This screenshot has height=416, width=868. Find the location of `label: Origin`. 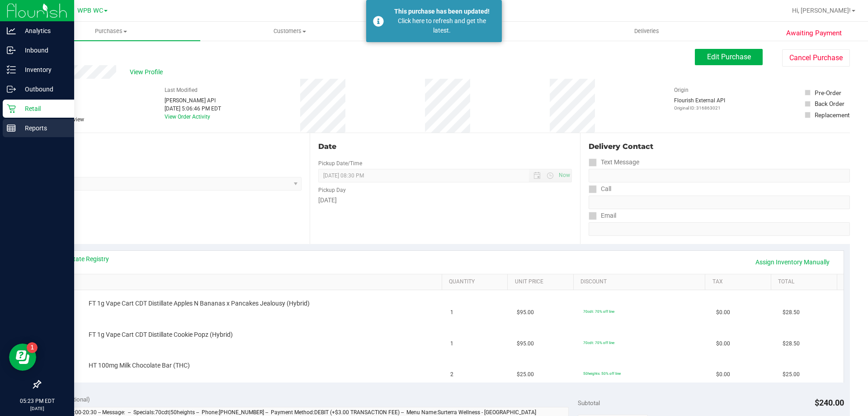

label: Origin is located at coordinates (681, 90).